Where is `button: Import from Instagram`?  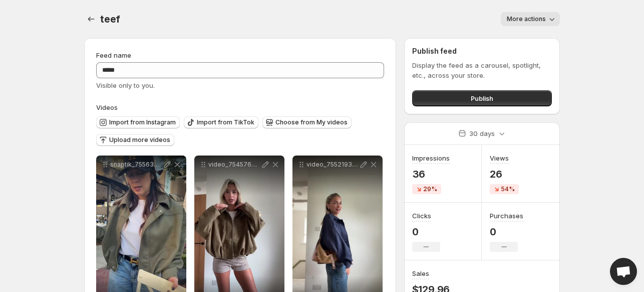 button: Import from Instagram is located at coordinates (138, 122).